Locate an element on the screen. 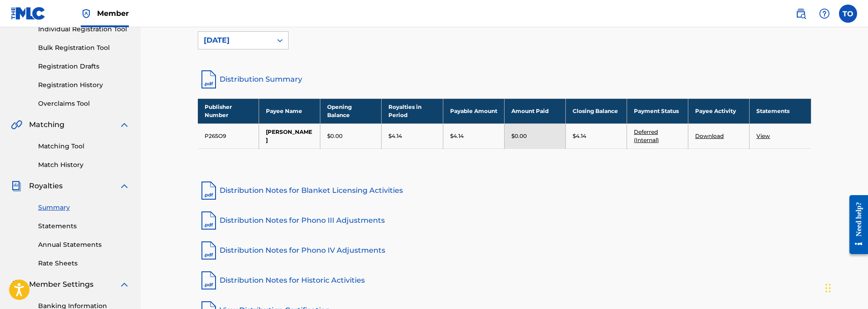  span: Member is located at coordinates (113, 13).